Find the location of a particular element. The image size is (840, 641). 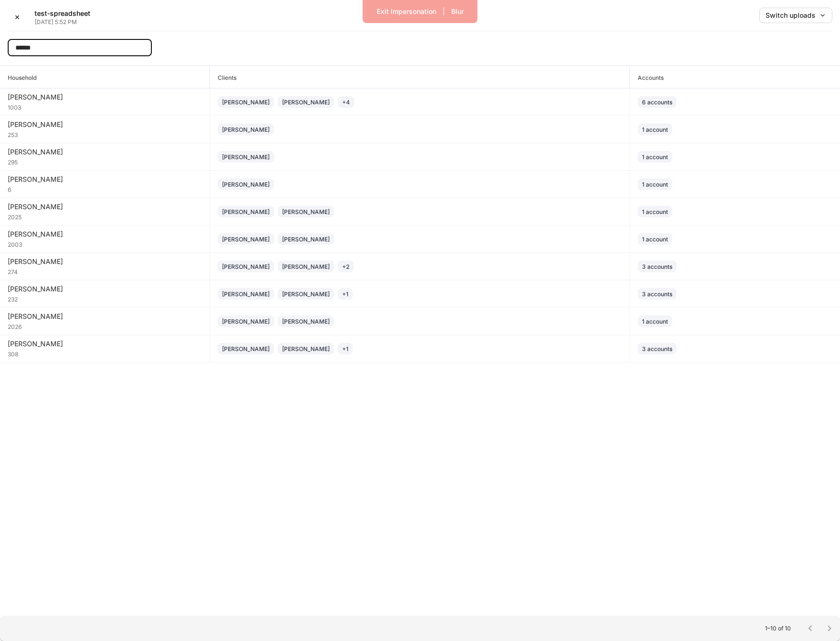

div: 295 is located at coordinates (105, 161).